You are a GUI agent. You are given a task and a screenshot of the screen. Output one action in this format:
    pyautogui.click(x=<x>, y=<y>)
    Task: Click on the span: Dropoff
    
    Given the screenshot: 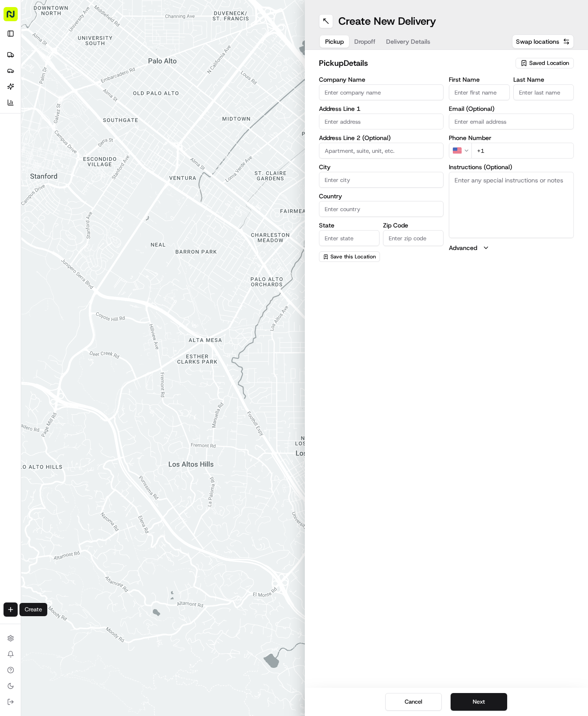 What is the action you would take?
    pyautogui.click(x=365, y=42)
    